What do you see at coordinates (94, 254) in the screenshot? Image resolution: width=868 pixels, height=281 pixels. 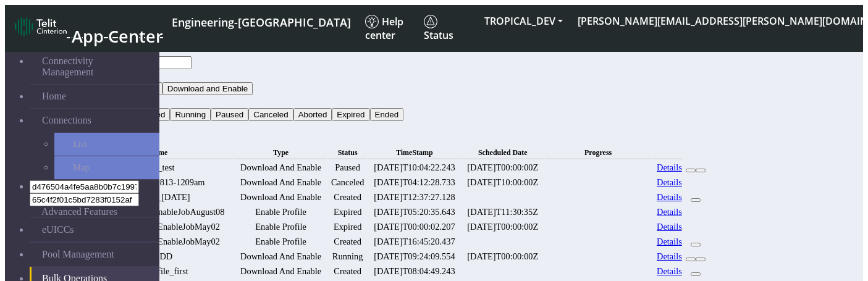 I see `a: Pool Management` at bounding box center [94, 254].